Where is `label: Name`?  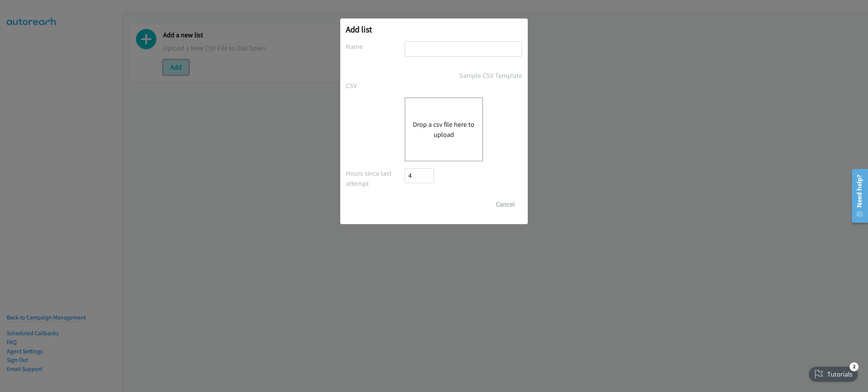 label: Name is located at coordinates (375, 47).